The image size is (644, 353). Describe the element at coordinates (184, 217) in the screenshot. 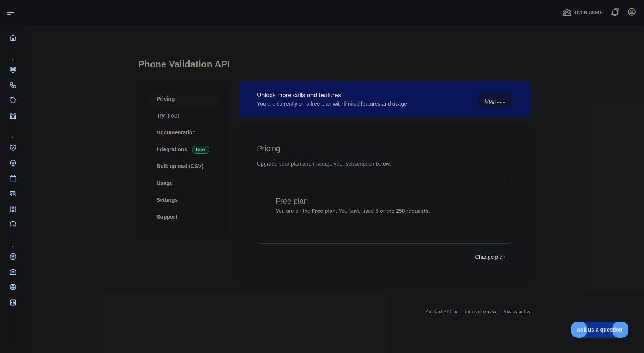

I see `a: Support` at that location.